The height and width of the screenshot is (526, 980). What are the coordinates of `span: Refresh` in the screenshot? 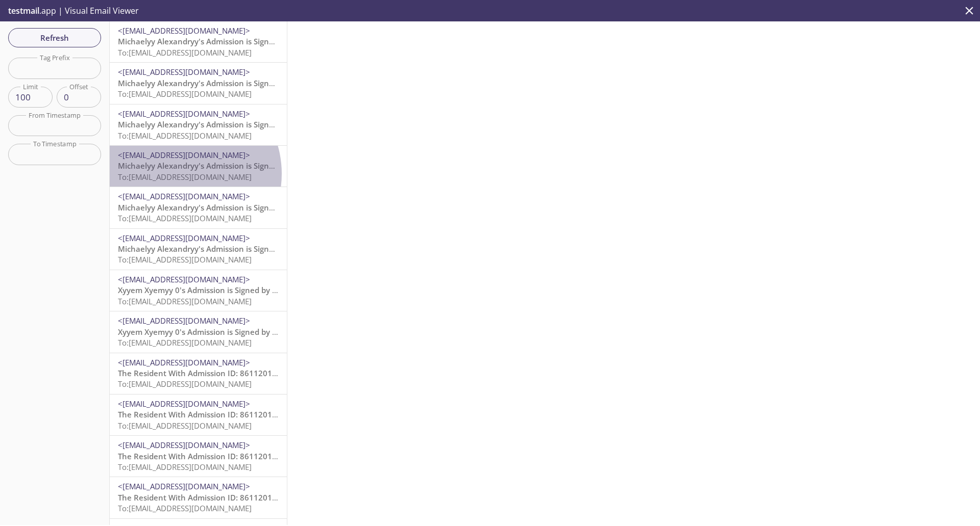 It's located at (55, 38).